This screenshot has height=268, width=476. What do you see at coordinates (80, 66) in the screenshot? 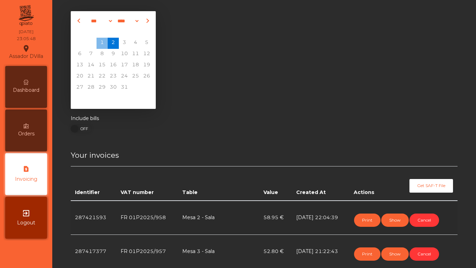
I see `div: Monday, October 13, 2025` at bounding box center [80, 66].